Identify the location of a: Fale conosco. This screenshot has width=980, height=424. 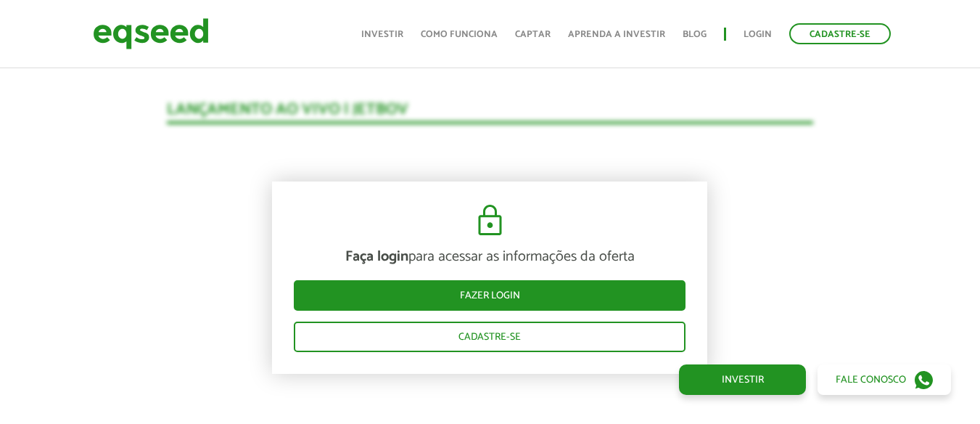
(884, 379).